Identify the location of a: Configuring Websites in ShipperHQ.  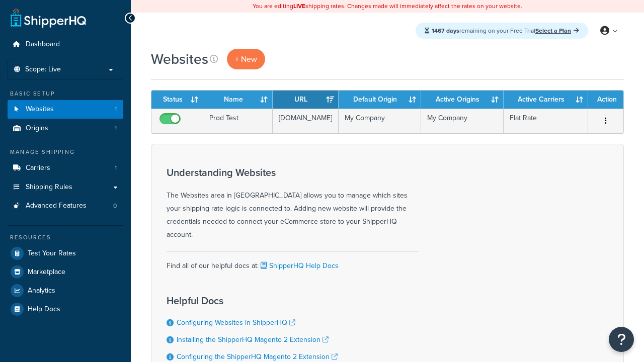
(236, 322).